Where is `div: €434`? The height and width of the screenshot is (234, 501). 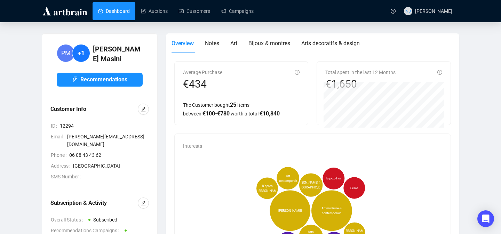 div: €434 is located at coordinates (202, 84).